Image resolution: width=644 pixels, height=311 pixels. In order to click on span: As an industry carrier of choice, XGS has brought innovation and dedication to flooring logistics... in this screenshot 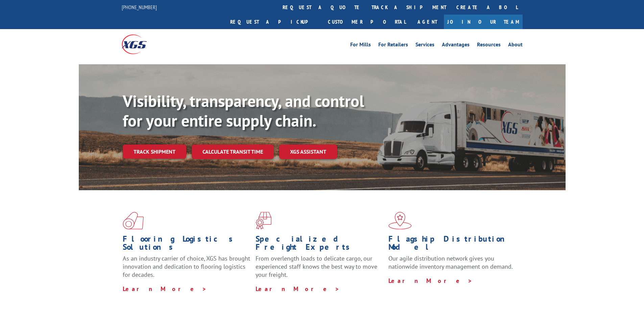, I will do `click(186, 266)`.